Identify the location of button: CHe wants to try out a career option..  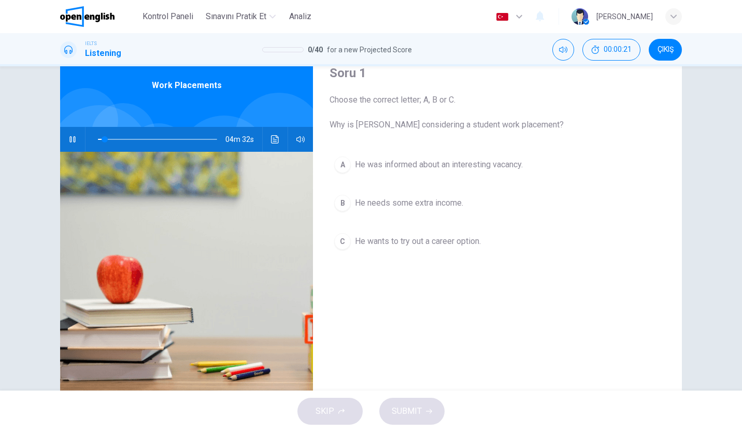
(497, 241).